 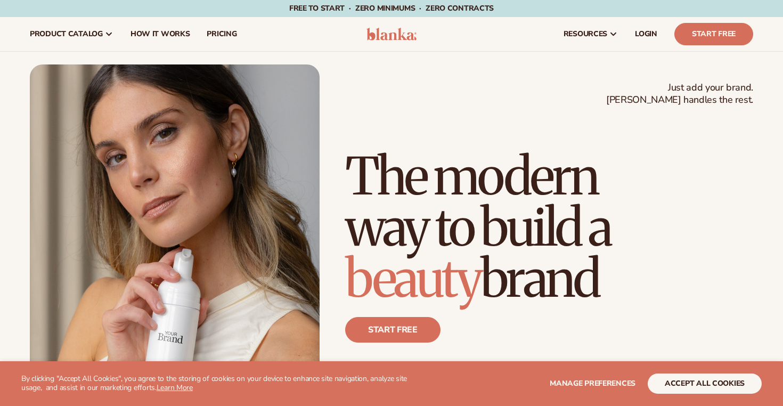 What do you see at coordinates (222, 34) in the screenshot?
I see `span: pricing` at bounding box center [222, 34].